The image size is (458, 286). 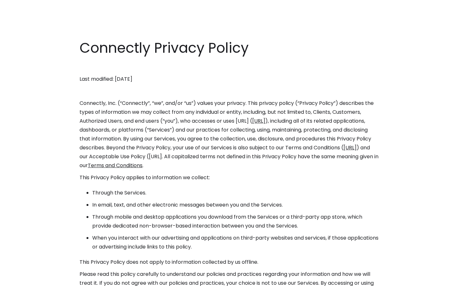 What do you see at coordinates (236, 193) in the screenshot?
I see `li: Through the Services.` at bounding box center [236, 193].